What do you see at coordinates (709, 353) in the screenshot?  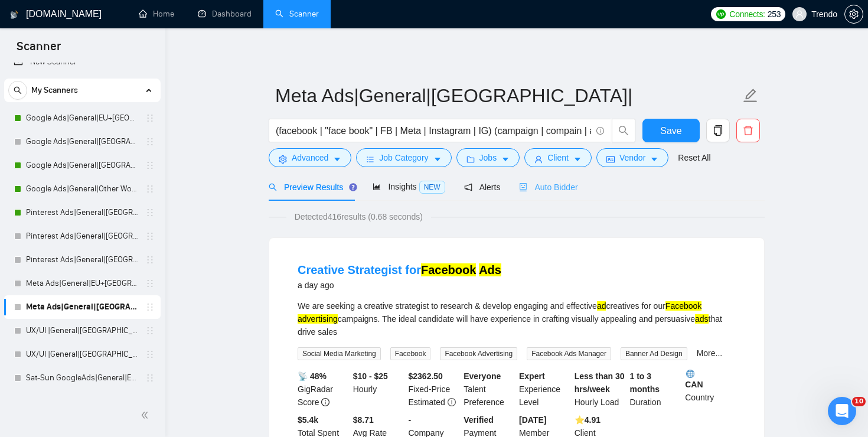 I see `a: More...` at bounding box center [709, 353].